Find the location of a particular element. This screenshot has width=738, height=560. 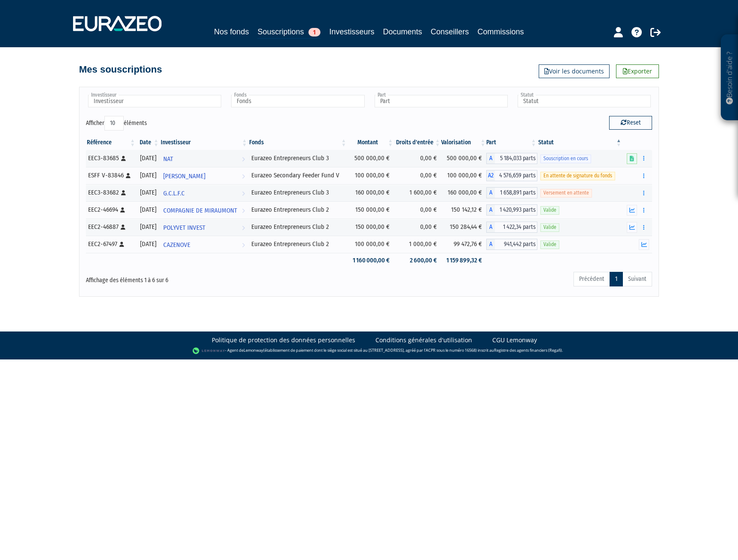

div: EEC3-83682 is located at coordinates (111, 192).